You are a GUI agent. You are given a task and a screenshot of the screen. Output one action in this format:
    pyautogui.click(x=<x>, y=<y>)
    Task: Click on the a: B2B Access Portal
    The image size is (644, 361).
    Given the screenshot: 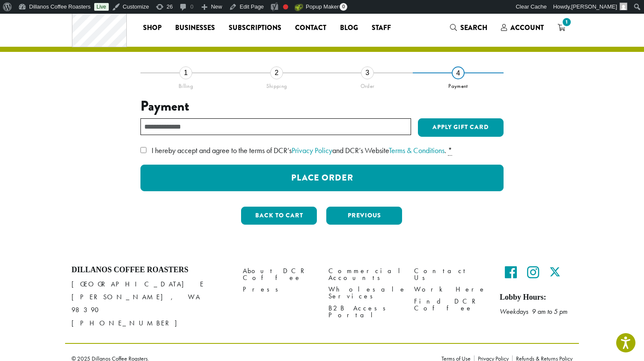 What is the action you would take?
    pyautogui.click(x=365, y=311)
    